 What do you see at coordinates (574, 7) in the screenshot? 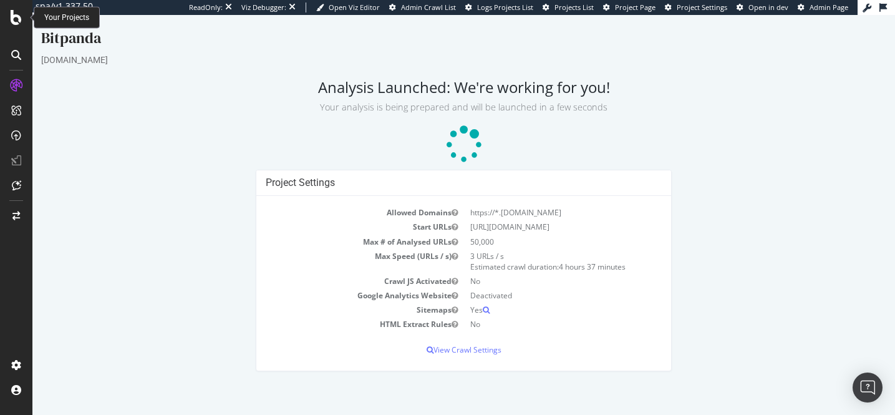
I see `span: Projects List` at bounding box center [574, 7].